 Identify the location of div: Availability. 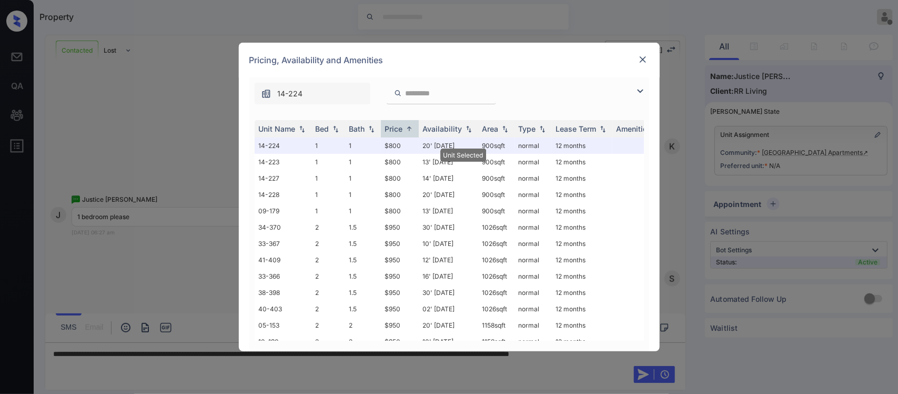
(443, 128).